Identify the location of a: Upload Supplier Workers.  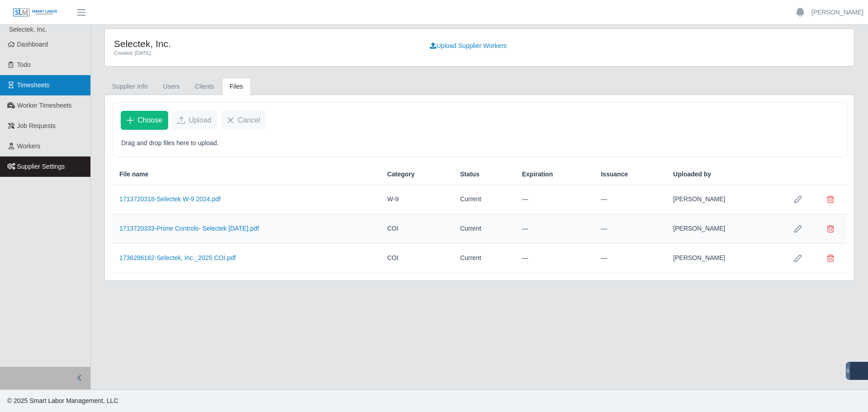
(468, 46).